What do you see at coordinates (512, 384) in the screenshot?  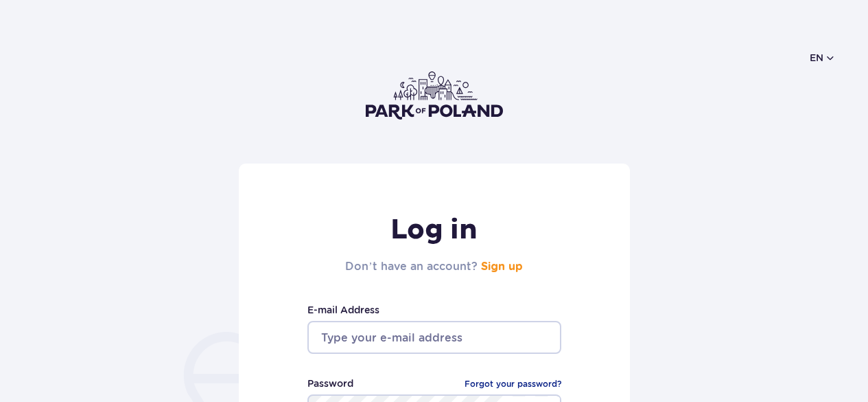 I see `a: Forgot your password?` at bounding box center [512, 384].